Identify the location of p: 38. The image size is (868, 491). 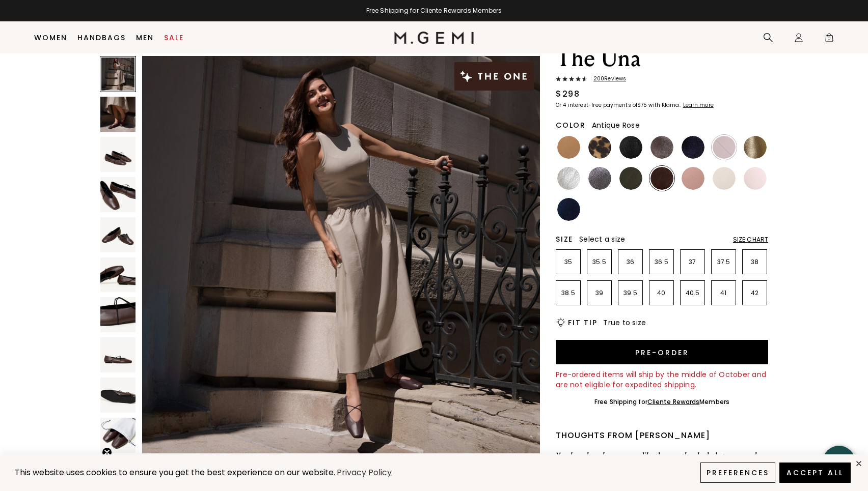
(754, 262).